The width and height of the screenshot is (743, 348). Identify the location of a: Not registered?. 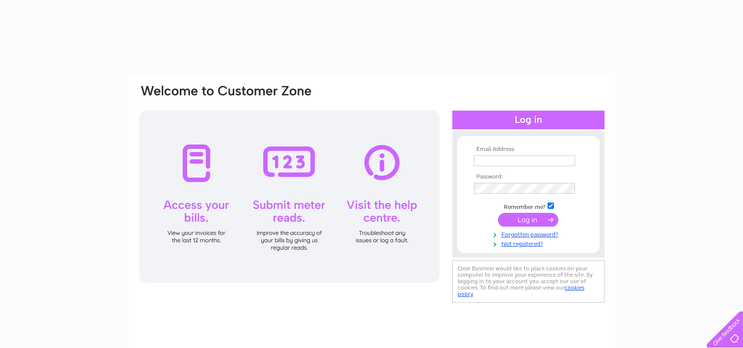
(530, 243).